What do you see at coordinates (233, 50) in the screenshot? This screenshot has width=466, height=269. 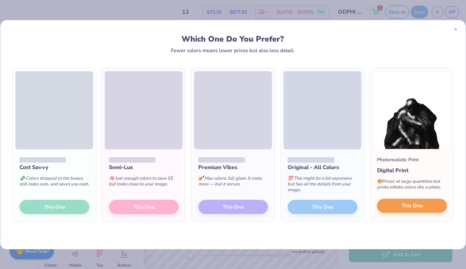 I see `div: Fewer colors means lower prices but also less detail.` at bounding box center [233, 50].